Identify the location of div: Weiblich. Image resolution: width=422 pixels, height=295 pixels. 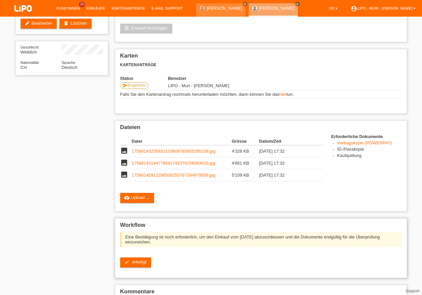
(41, 50).